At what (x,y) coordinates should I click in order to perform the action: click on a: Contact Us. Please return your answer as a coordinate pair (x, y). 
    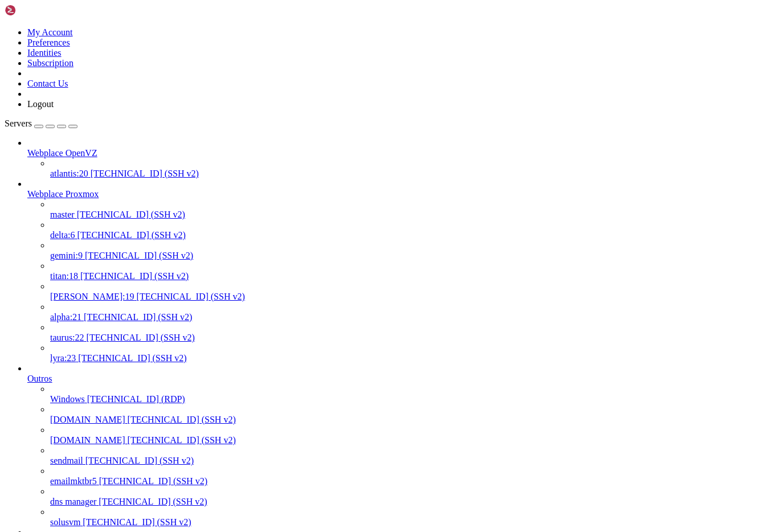
    Looking at the image, I should click on (48, 83).